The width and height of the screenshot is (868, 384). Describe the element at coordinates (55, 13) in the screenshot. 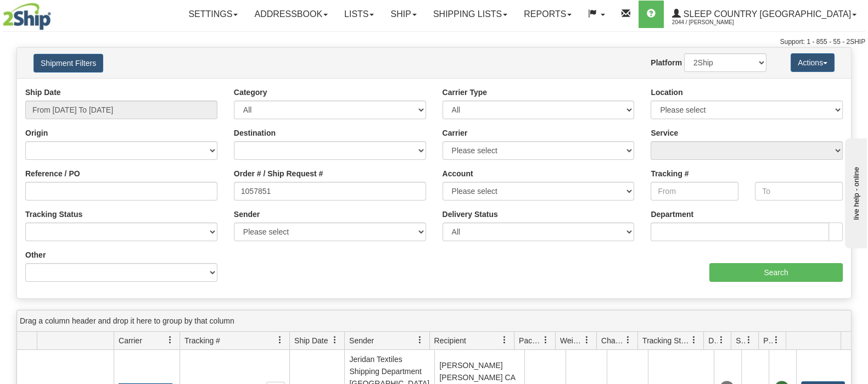

I see `div: live help - online` at that location.